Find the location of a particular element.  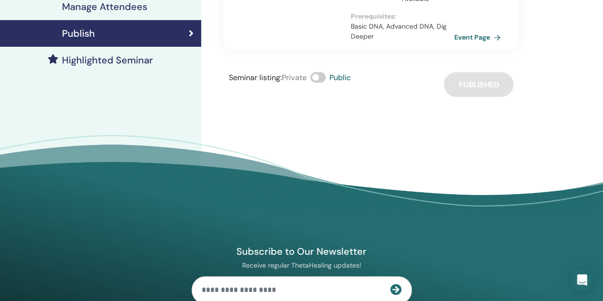

span: Public is located at coordinates (340, 77).